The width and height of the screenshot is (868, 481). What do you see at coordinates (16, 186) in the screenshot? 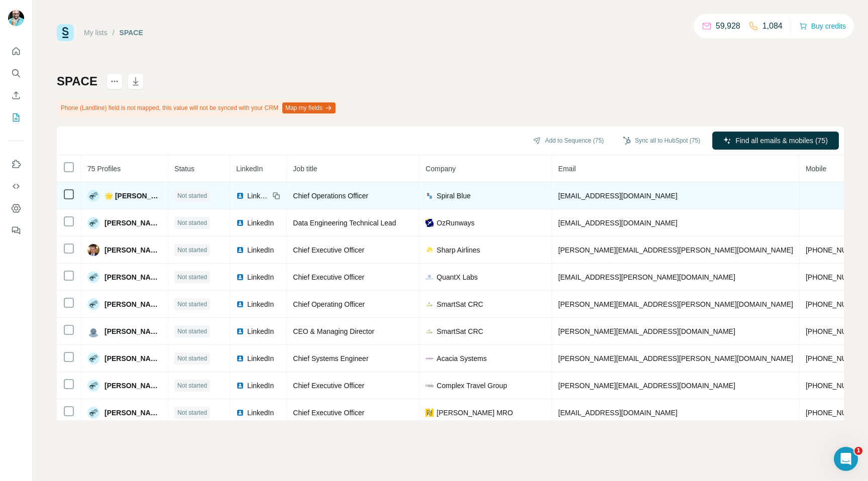
I see `button: Use Surfe API` at bounding box center [16, 186].